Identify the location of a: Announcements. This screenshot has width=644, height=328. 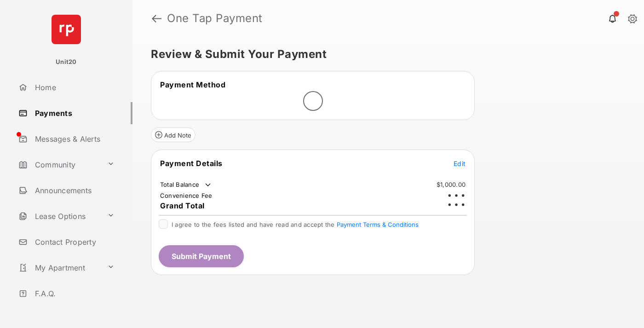
(74, 190).